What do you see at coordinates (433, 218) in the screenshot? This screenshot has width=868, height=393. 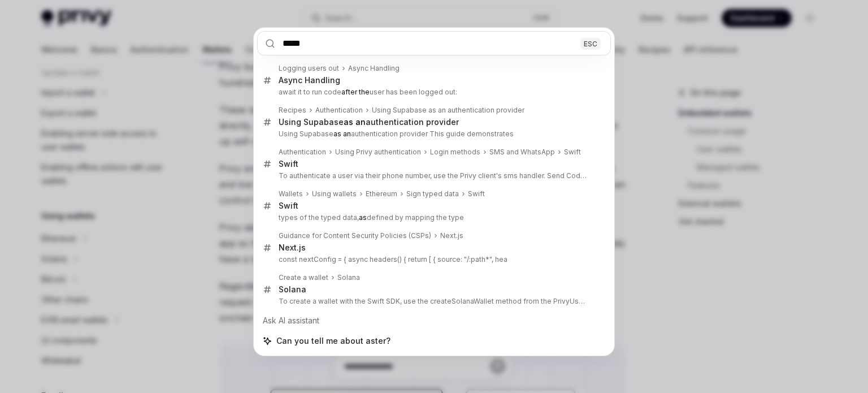 I see `p: types of the typed data, defined by mapping the type` at bounding box center [433, 218].